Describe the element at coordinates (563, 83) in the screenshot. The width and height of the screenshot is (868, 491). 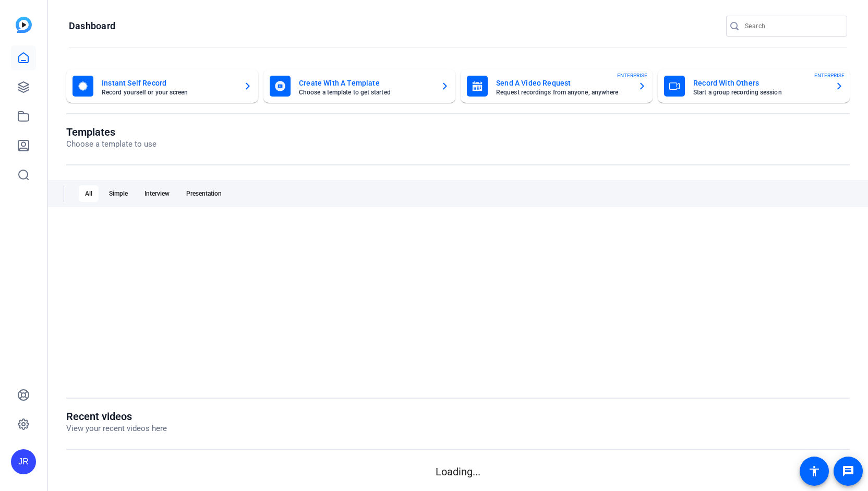
I see `mat-card-title: Send A Video Request` at that location.